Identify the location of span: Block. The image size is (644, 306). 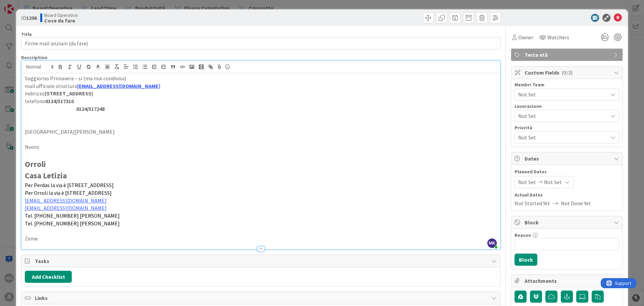
(568, 222).